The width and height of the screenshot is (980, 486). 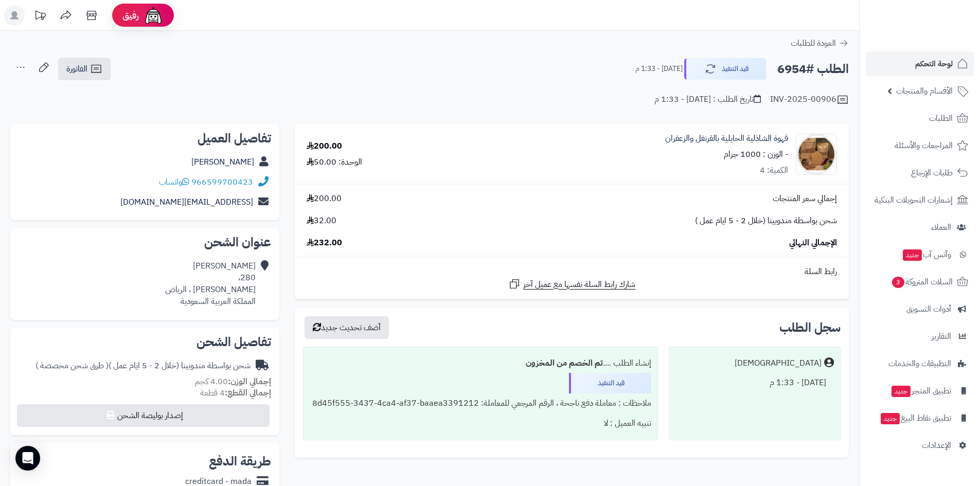 What do you see at coordinates (480, 424) in the screenshot?
I see `div: تنبيه العميل : لا` at bounding box center [480, 424].